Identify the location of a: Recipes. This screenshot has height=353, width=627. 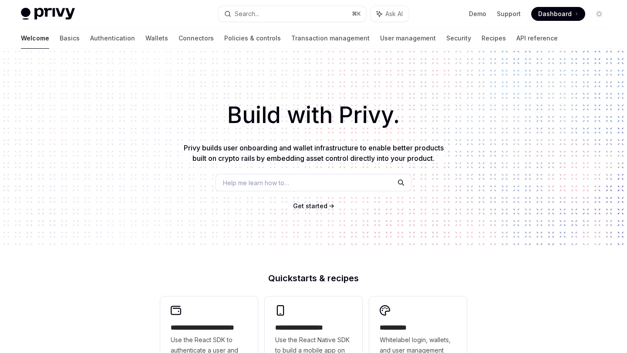
(493, 38).